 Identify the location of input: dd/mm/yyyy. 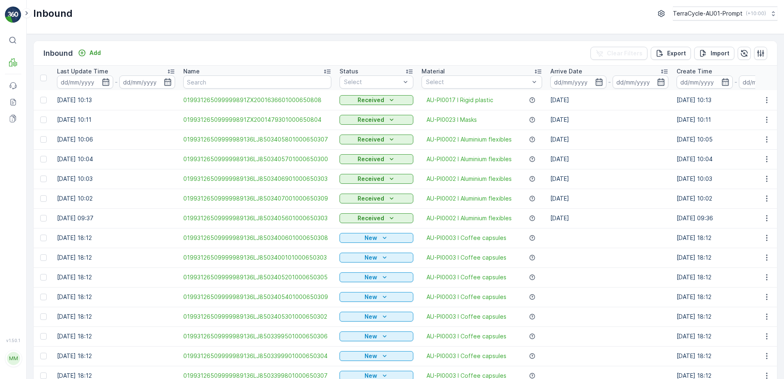
(640, 82).